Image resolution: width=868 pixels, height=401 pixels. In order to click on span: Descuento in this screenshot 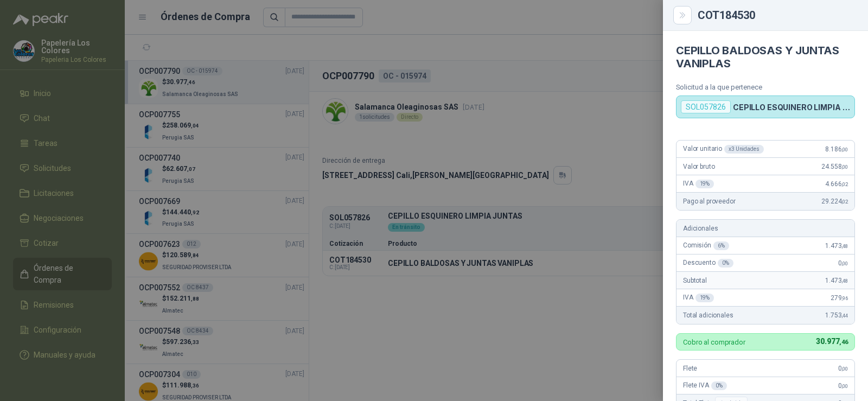, I will do `click(708, 263)`.